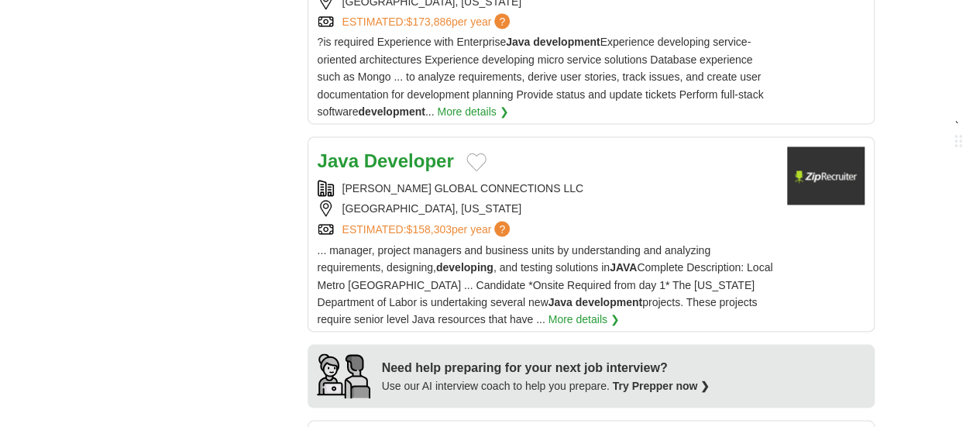  I want to click on a: ESTIMATED:$158,303per year?, so click(428, 229).